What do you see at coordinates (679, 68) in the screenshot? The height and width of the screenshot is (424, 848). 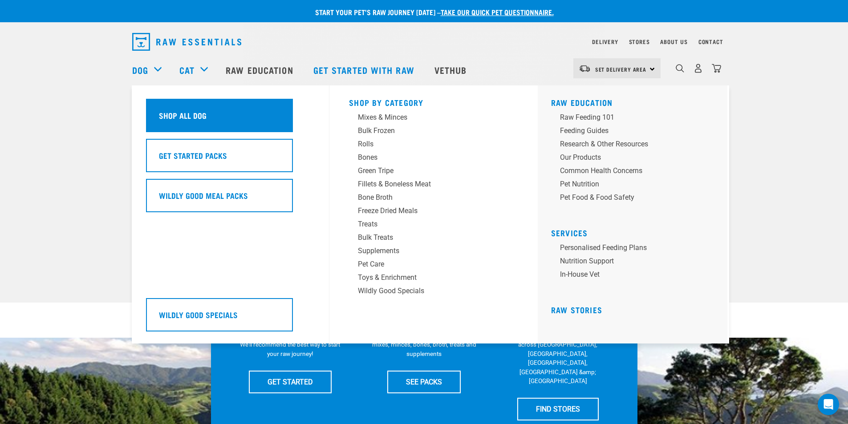 I see `img: home-icon-1@2x.png` at bounding box center [679, 68].